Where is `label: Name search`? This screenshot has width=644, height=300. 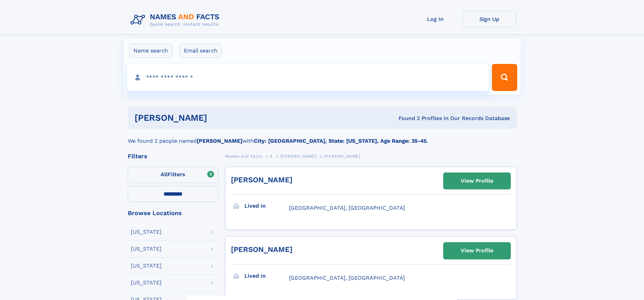
label: Name search is located at coordinates (151, 51).